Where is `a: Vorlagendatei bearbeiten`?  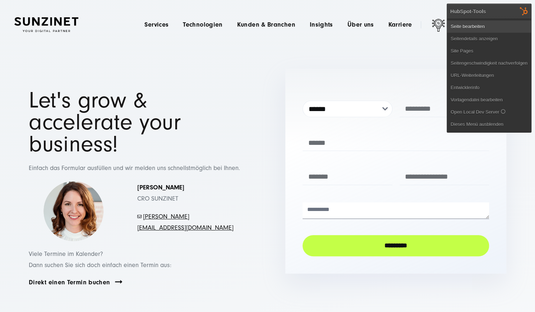
a: Vorlagendatei bearbeiten is located at coordinates (489, 100).